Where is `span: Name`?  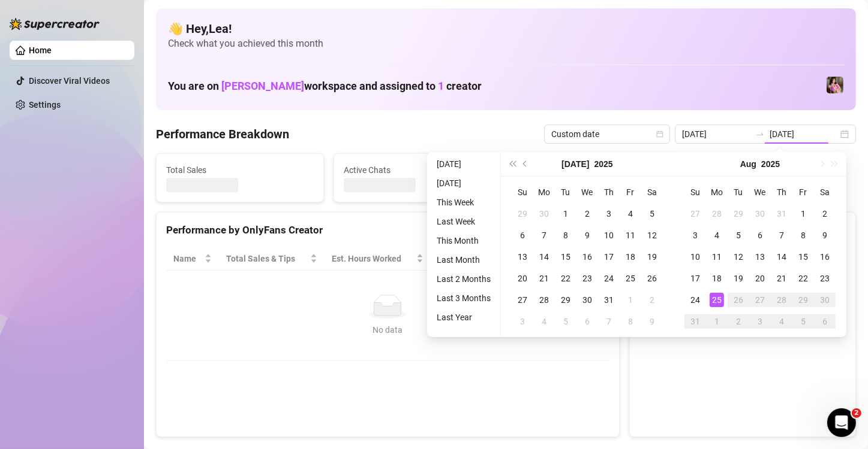 span: Name is located at coordinates (188, 259).